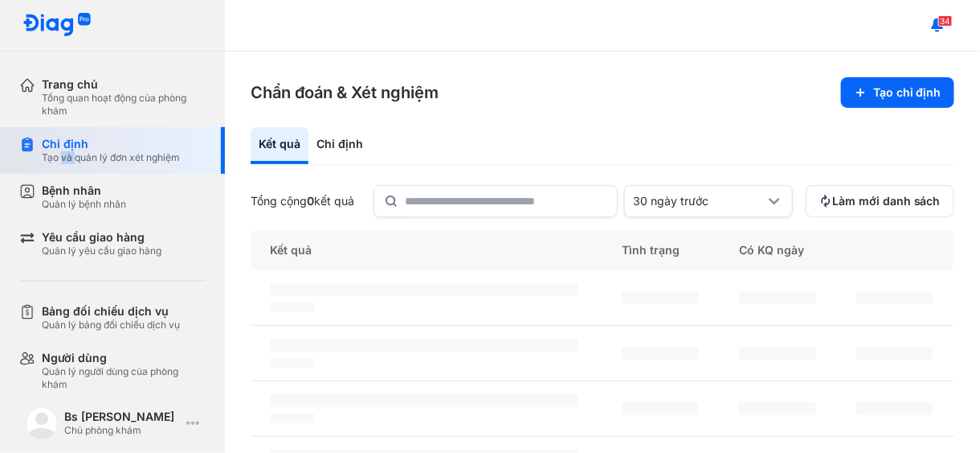 The image size is (980, 453). I want to click on button: Làm mới danh sách, so click(879, 201).